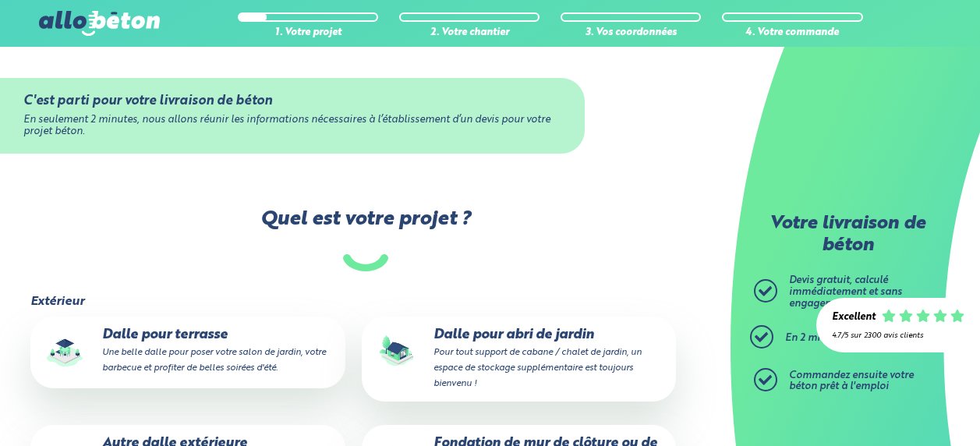 The image size is (980, 446). I want to click on small: Pour tout support de cabane / chalet de jardin, un espace de stockage supplémentaire est toujours..., so click(537, 368).